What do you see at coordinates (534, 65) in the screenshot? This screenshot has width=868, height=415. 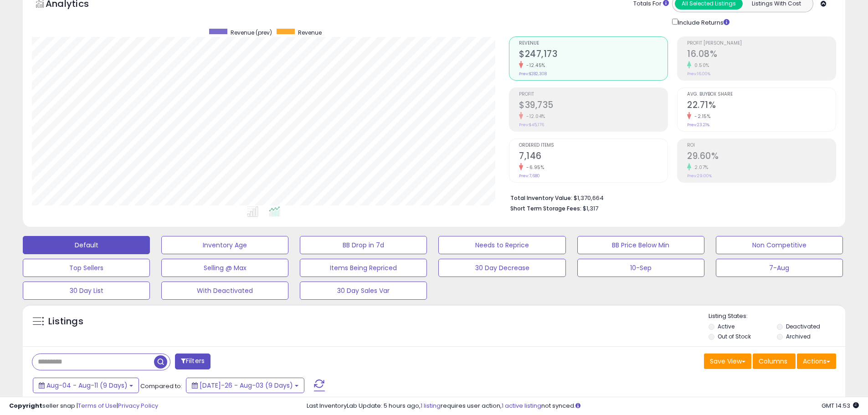 I see `small: -12.45%` at bounding box center [534, 65].